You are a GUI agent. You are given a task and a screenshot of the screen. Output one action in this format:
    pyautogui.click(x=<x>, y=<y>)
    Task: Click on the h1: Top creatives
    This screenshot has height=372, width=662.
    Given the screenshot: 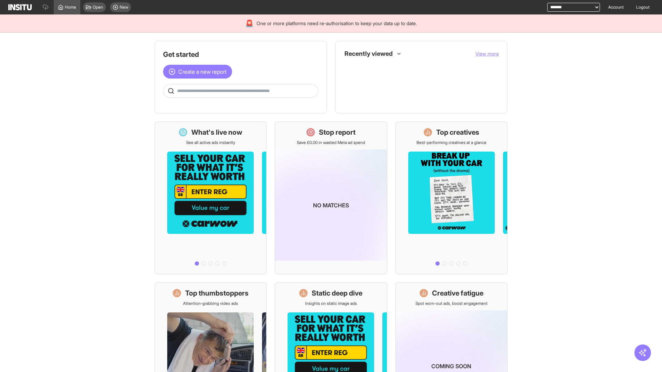 What is the action you would take?
    pyautogui.click(x=458, y=132)
    